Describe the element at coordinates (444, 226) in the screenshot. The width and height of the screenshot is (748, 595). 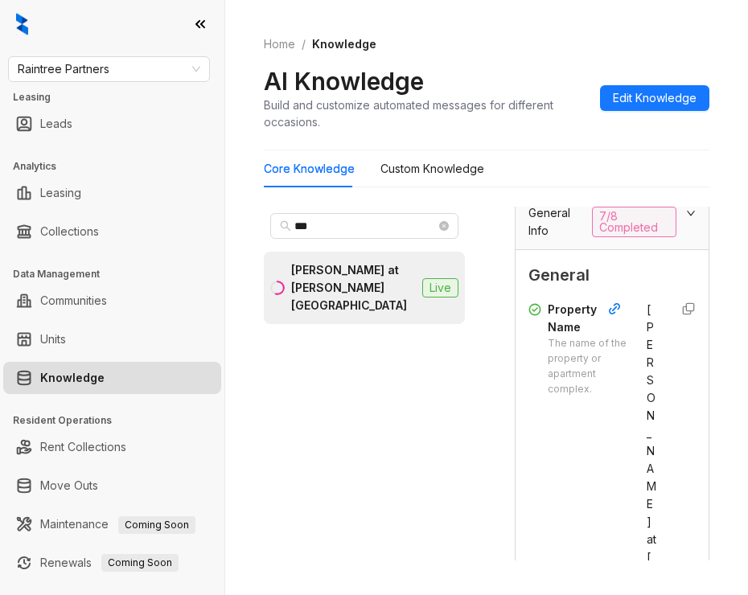
I see `span: close-circle` at that location.